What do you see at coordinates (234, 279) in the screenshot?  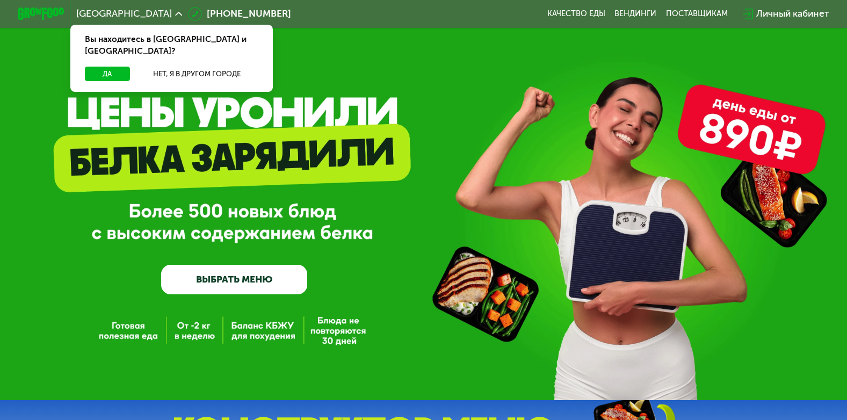 I see `a: ВЫБРАТЬ МЕНЮ` at bounding box center [234, 279].